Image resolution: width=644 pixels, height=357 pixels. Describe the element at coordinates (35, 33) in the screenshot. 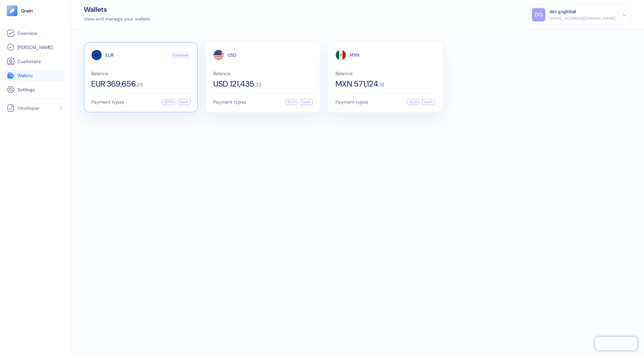

I see `a: Overview` at that location.